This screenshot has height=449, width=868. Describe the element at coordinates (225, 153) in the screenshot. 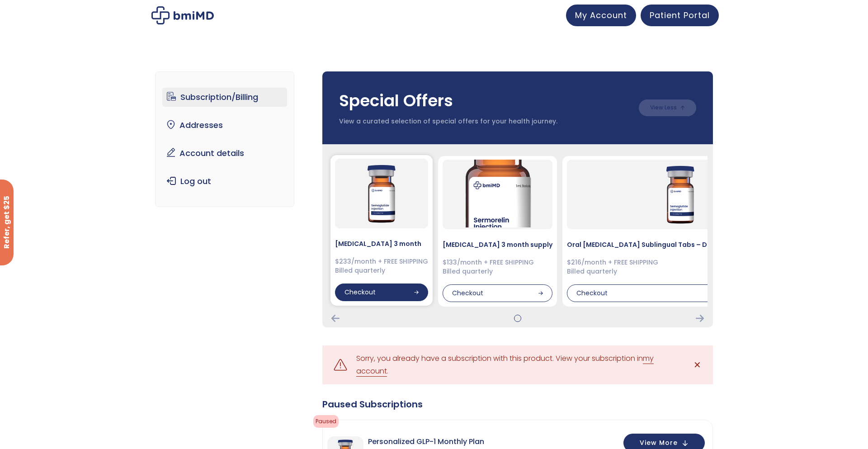

I see `a: Account details` at that location.